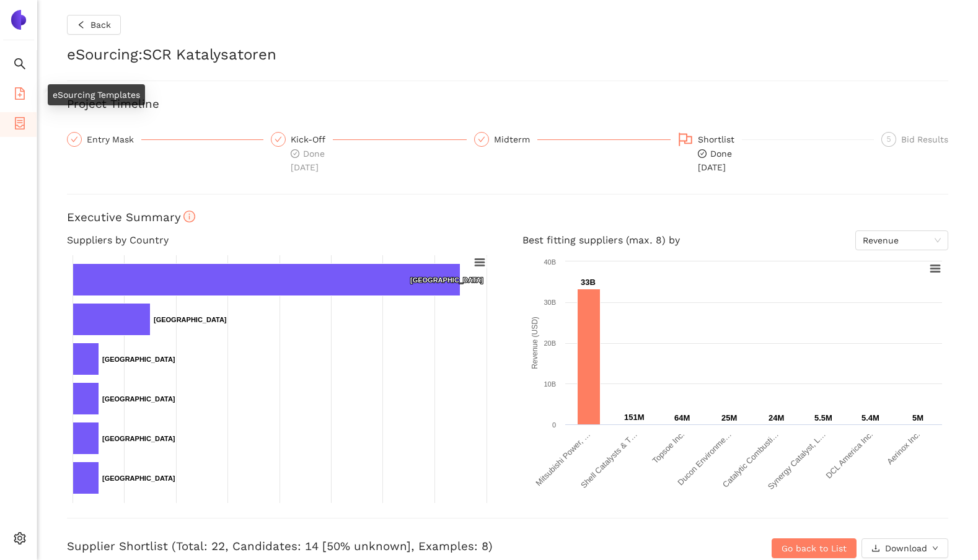 Image resolution: width=978 pixels, height=560 pixels. I want to click on text: Revenue (USD), so click(535, 342).